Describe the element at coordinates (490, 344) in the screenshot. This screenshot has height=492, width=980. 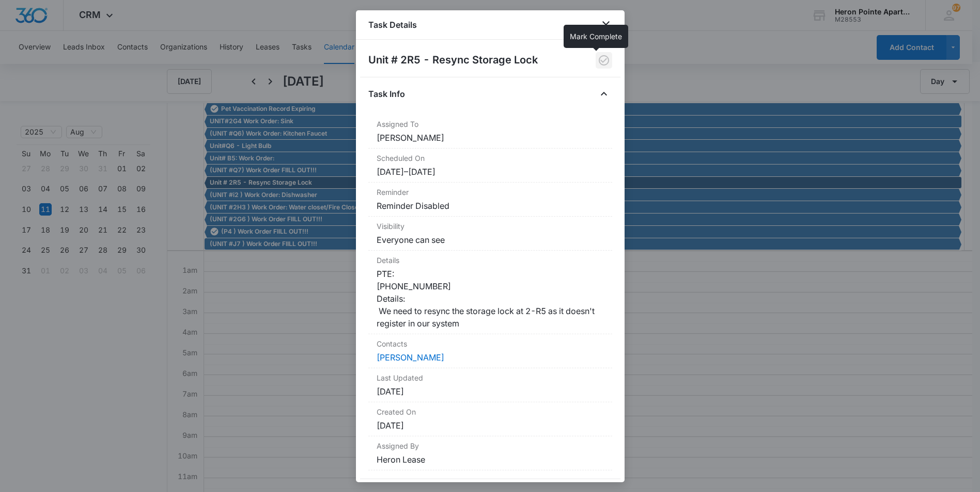
I see `dt: Contacts` at that location.